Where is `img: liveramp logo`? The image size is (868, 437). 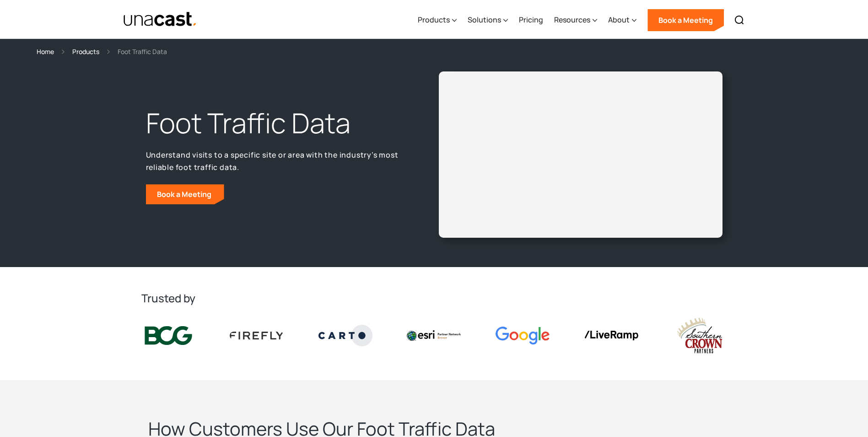 img: liveramp logo is located at coordinates (611, 335).